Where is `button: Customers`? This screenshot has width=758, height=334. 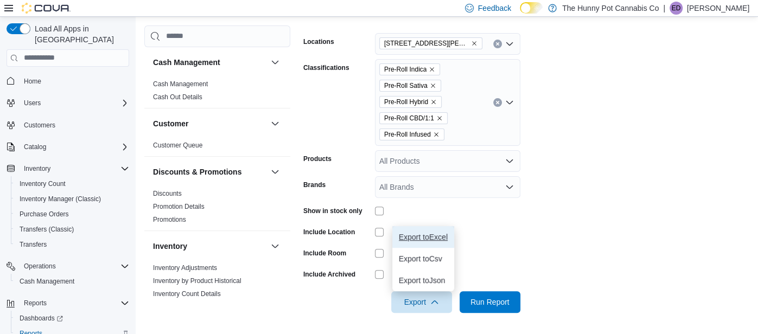
button: Customers is located at coordinates (68, 125).